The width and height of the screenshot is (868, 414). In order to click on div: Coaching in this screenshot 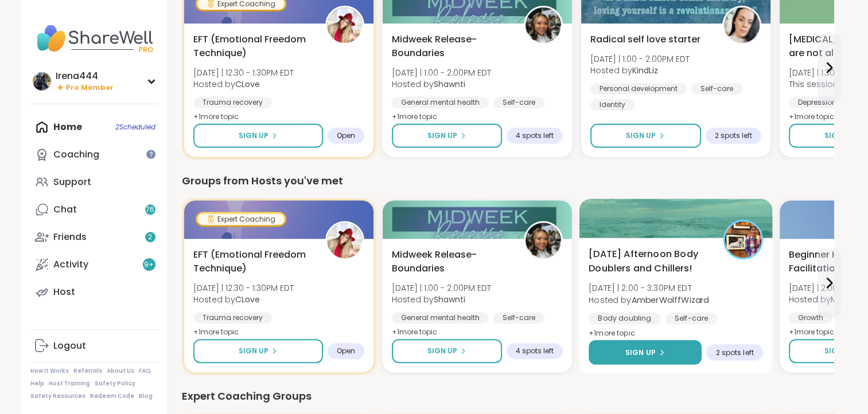, I will do `click(76, 155)`.